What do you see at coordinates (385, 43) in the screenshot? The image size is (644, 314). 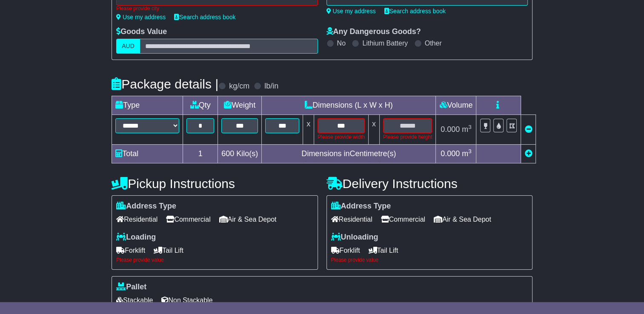 I see `label: Lithium Battery` at bounding box center [385, 43].